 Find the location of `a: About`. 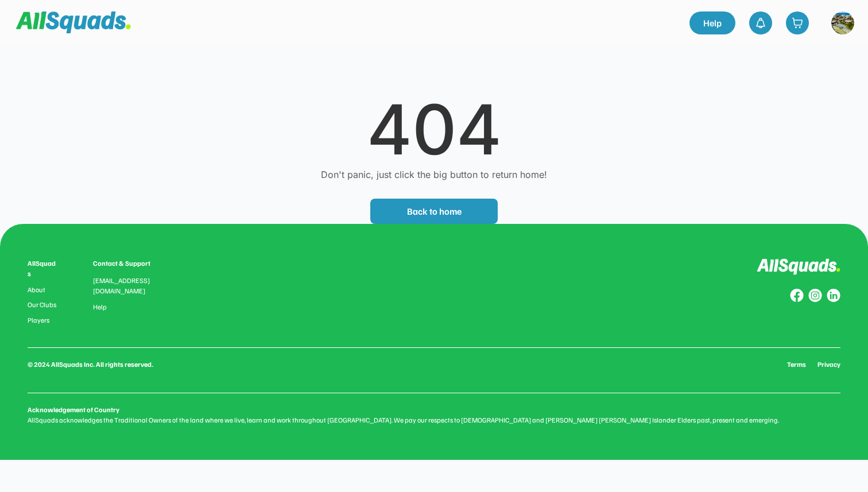

a: About is located at coordinates (43, 290).